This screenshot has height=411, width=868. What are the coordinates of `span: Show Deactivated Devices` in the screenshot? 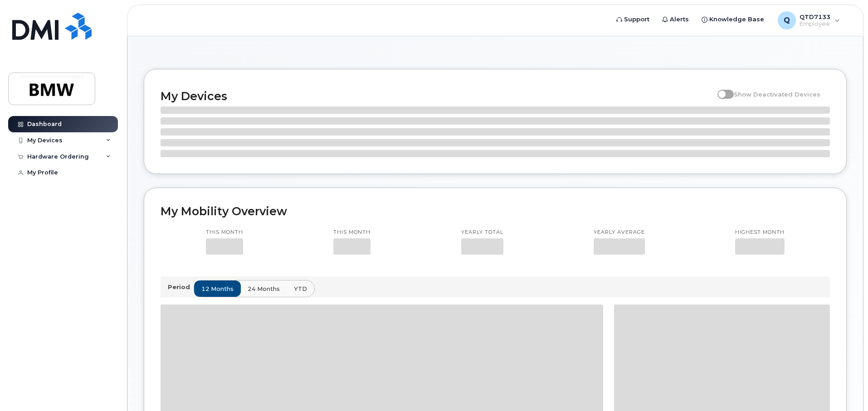 It's located at (777, 94).